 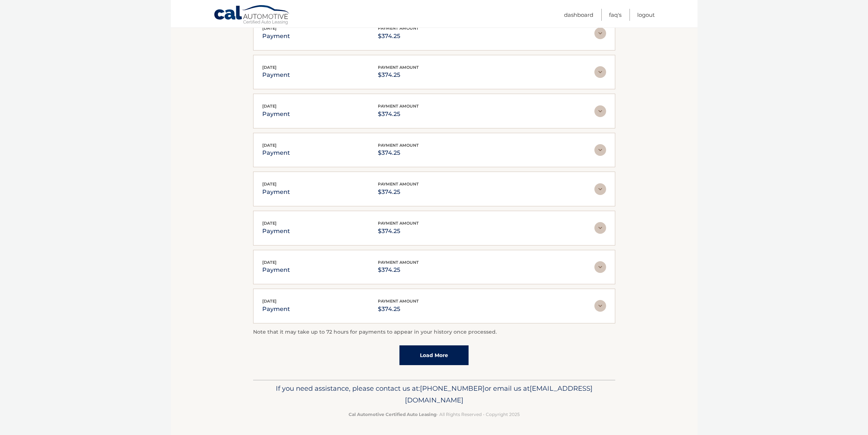 I want to click on a: Load More, so click(x=434, y=355).